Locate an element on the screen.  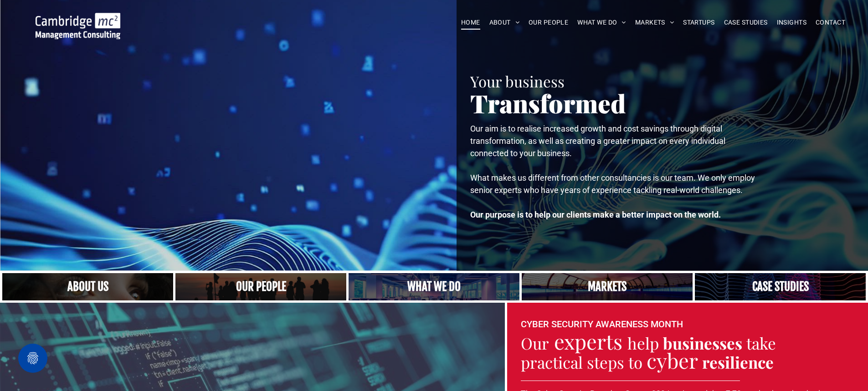
span: experts is located at coordinates (588, 341).